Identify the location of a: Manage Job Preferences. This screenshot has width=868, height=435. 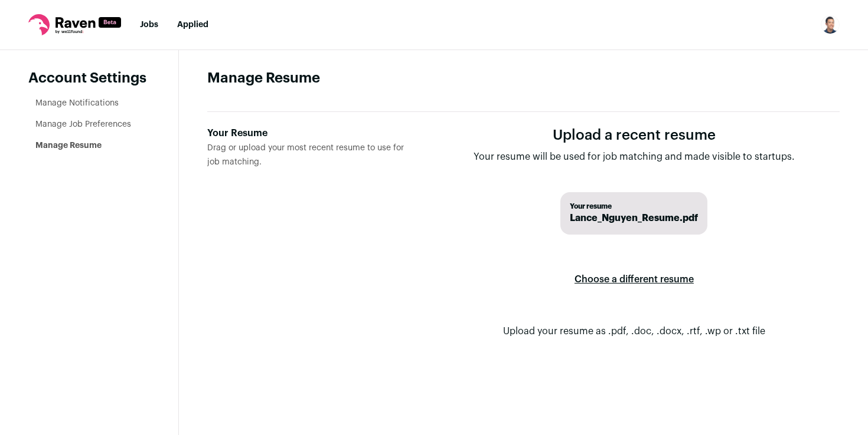
(83, 125).